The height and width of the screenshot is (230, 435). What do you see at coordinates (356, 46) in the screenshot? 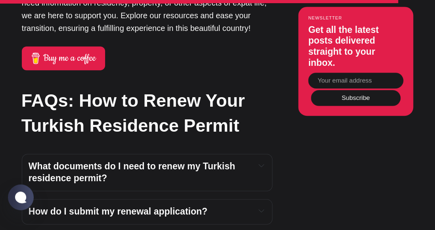
I see `h3: Get all the latest posts delivered straight to your inbox.` at bounding box center [356, 46].